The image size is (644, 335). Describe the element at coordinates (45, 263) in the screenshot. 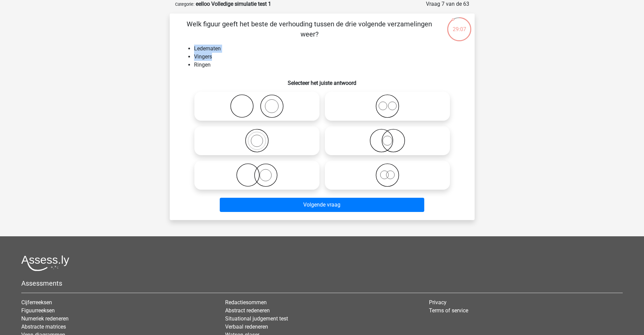

I see `img: Assessly logo` at that location.